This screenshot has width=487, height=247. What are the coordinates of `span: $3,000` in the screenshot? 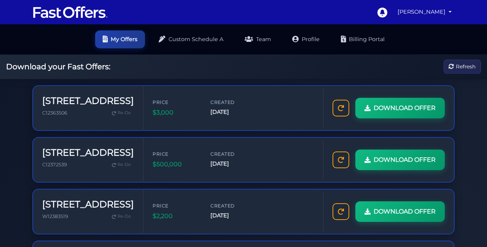 It's located at (176, 113).